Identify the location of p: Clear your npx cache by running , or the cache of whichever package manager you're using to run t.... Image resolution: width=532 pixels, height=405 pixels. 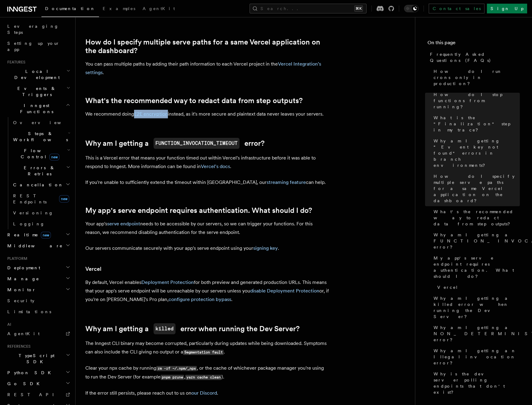
(207, 372).